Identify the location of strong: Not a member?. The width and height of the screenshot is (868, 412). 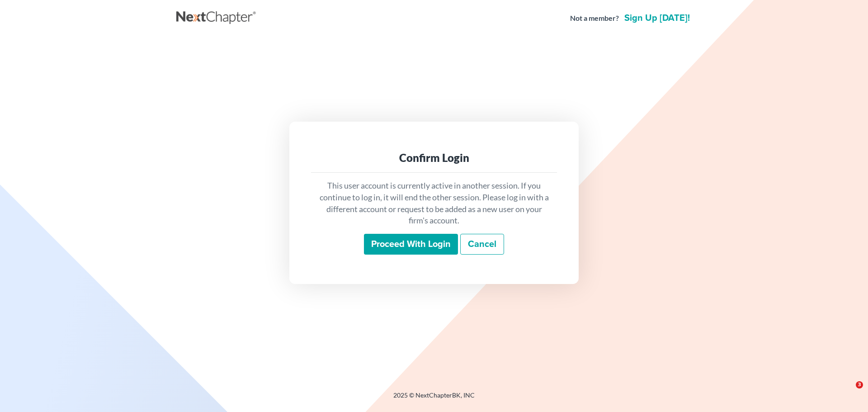
(594, 18).